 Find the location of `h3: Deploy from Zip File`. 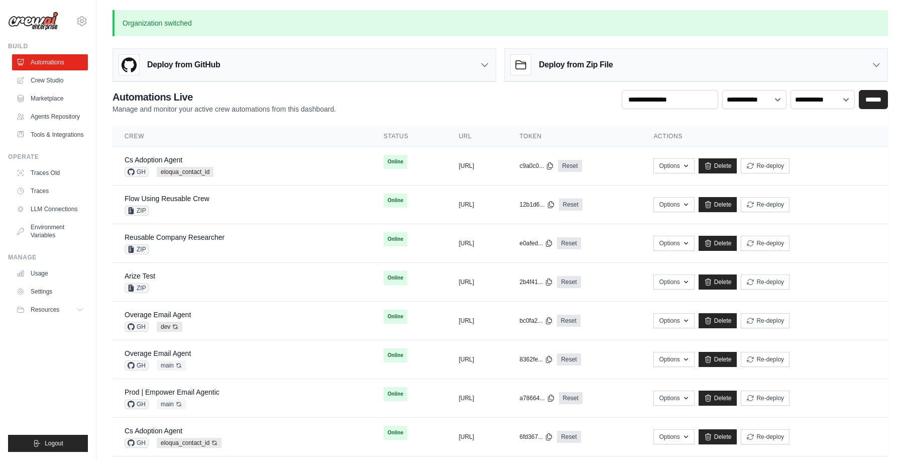

h3: Deploy from Zip File is located at coordinates (576, 65).